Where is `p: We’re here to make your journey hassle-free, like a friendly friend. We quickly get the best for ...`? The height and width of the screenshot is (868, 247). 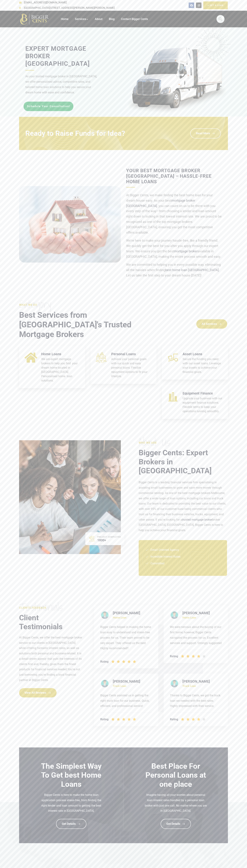
p: We’re here to make your journey hassle-free, like a friendly friend. We quickly get the best for ... is located at coordinates (174, 248).